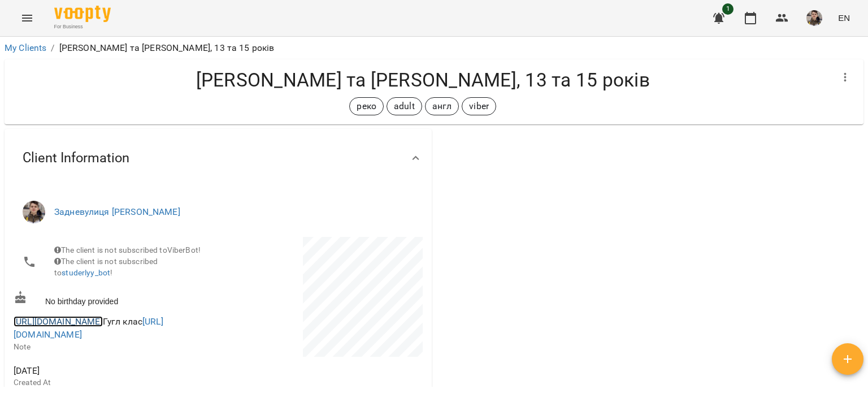  What do you see at coordinates (843, 17) in the screenshot?
I see `button: EN` at bounding box center [843, 17].